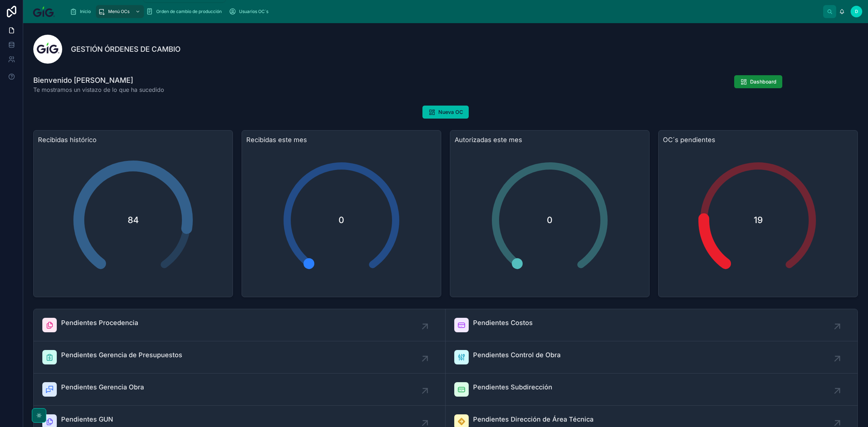  What do you see at coordinates (651, 357) in the screenshot?
I see `a: Pendientes Control de Obra` at bounding box center [651, 357].